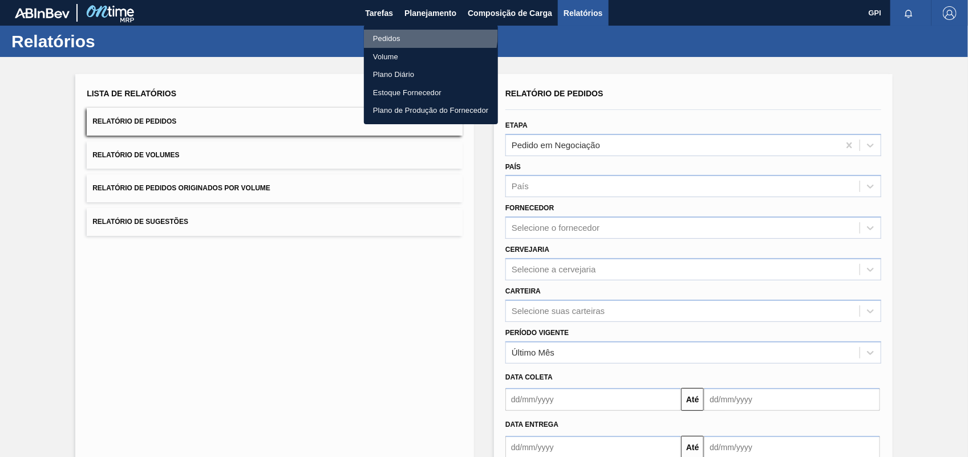 The height and width of the screenshot is (457, 968). I want to click on li: Volume, so click(431, 57).